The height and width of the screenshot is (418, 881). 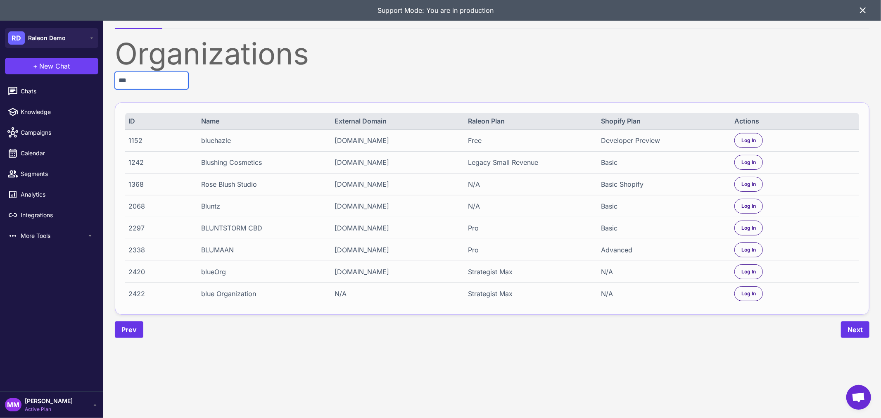 What do you see at coordinates (57, 153) in the screenshot?
I see `span: Calendar` at bounding box center [57, 153].